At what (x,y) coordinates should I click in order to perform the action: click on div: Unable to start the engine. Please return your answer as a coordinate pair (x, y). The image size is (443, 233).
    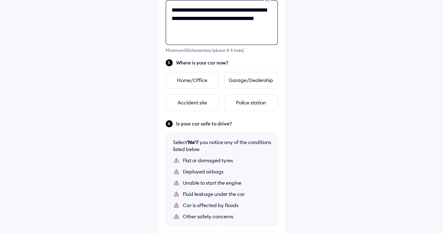
    Looking at the image, I should click on (227, 183).